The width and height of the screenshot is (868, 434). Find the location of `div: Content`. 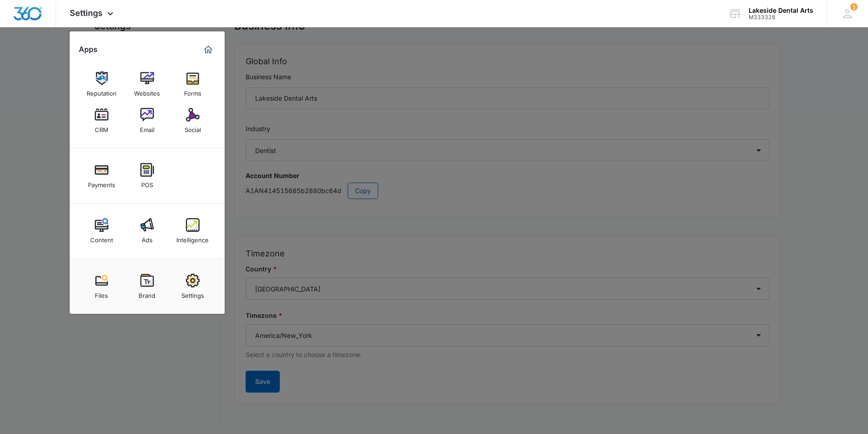

div: Content is located at coordinates (102, 238).